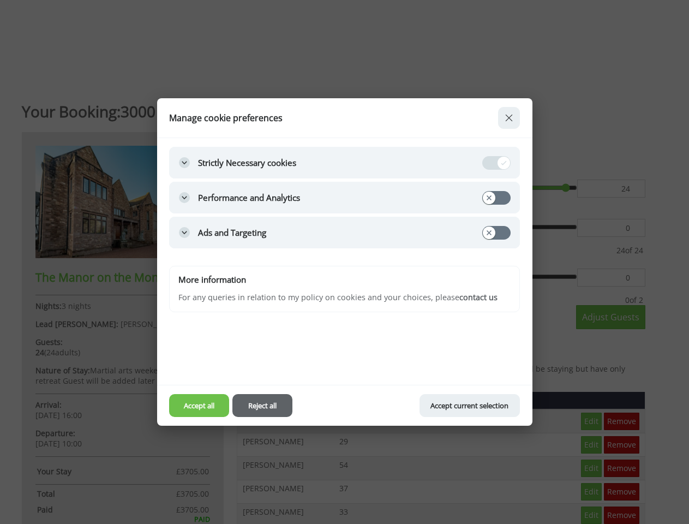 This screenshot has width=689, height=524. Describe the element at coordinates (344, 298) in the screenshot. I see `p: For any queries in relation to my policy on cookies and your choices, please` at that location.